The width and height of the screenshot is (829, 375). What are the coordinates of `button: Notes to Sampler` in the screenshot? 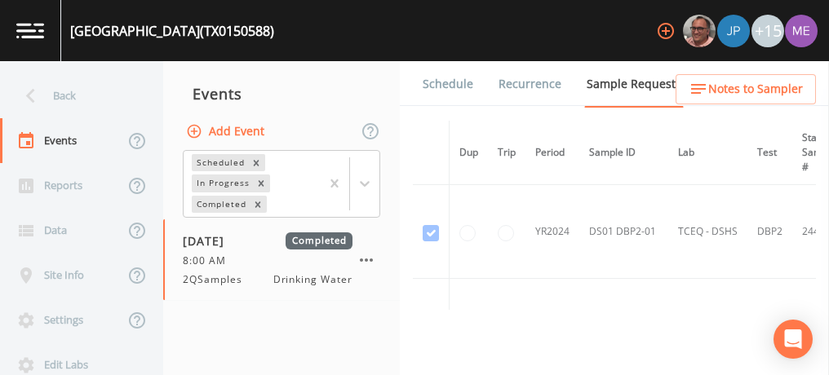 It's located at (746, 89).